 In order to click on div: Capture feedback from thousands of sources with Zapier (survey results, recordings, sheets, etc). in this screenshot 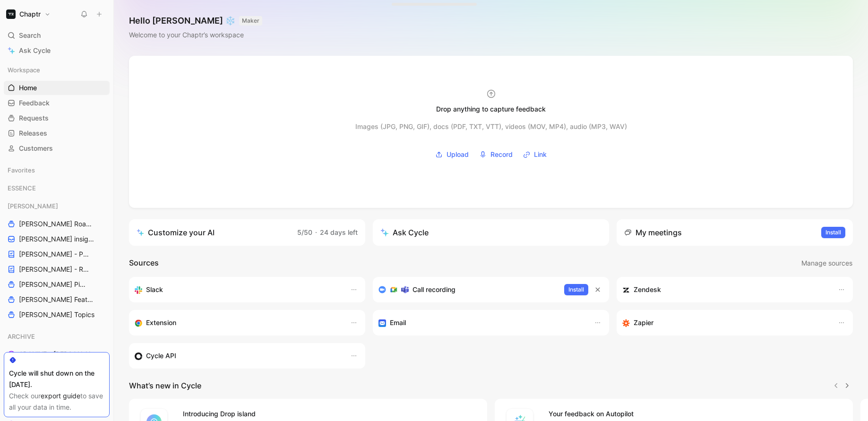, I will do `click(726, 323)`.